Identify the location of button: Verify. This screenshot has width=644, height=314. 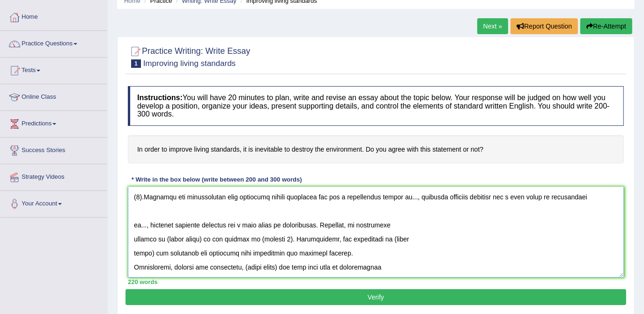
(376, 297).